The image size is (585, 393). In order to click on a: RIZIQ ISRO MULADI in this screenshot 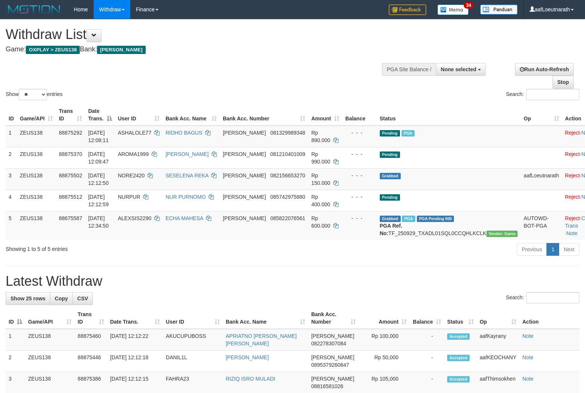, I will do `click(251, 378)`.